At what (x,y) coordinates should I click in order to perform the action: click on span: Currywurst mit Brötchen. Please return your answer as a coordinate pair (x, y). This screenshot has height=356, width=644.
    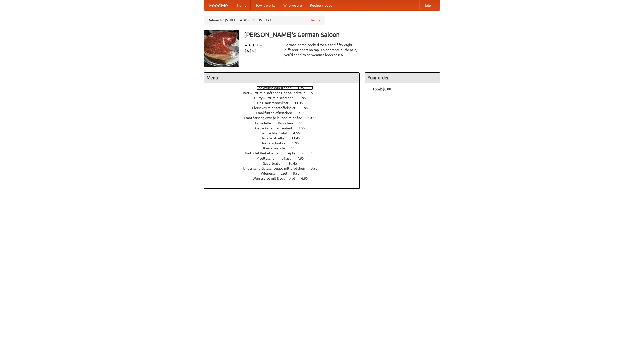
    Looking at the image, I should click on (276, 98).